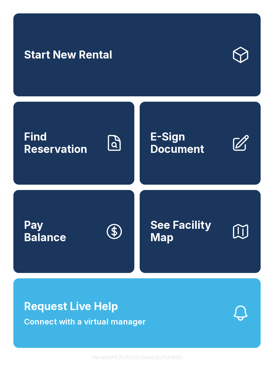 The height and width of the screenshot is (380, 274). I want to click on span: See Facility Map, so click(188, 231).